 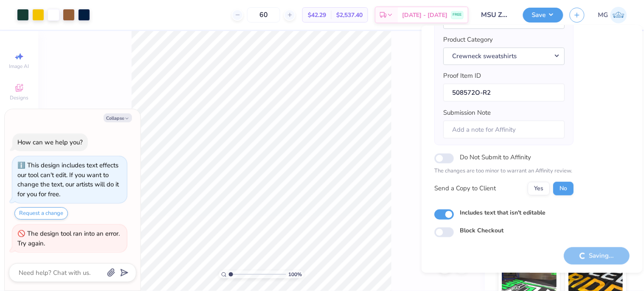 I want to click on div: This design includes text effects our tool can't edit. If you want to change the text, our artist..., so click(x=68, y=180).